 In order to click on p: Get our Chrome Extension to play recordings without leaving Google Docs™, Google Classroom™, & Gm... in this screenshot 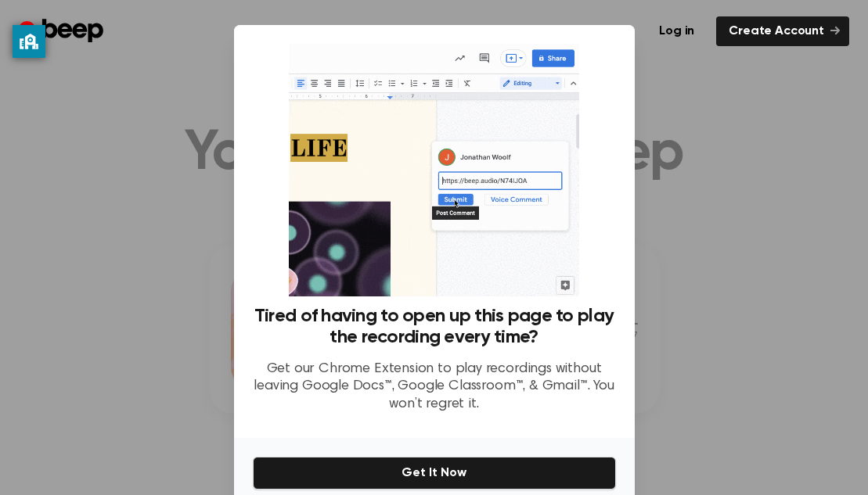, I will do `click(434, 387)`.